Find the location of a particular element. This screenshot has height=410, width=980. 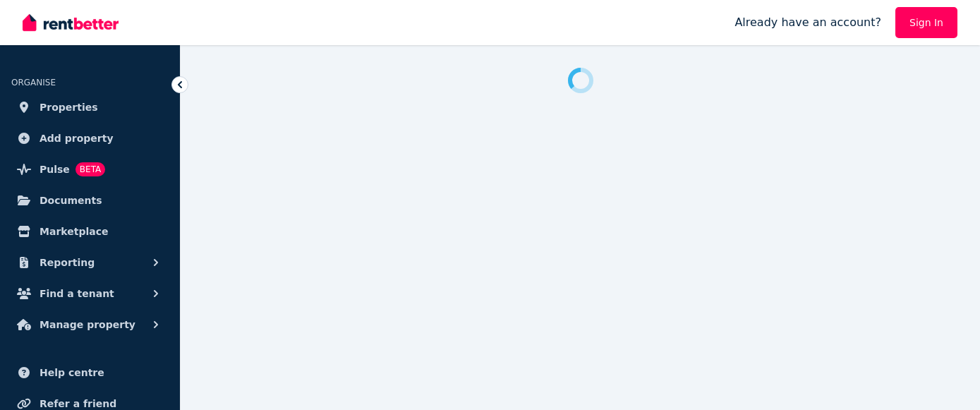

span: Marketplace is located at coordinates (74, 231).